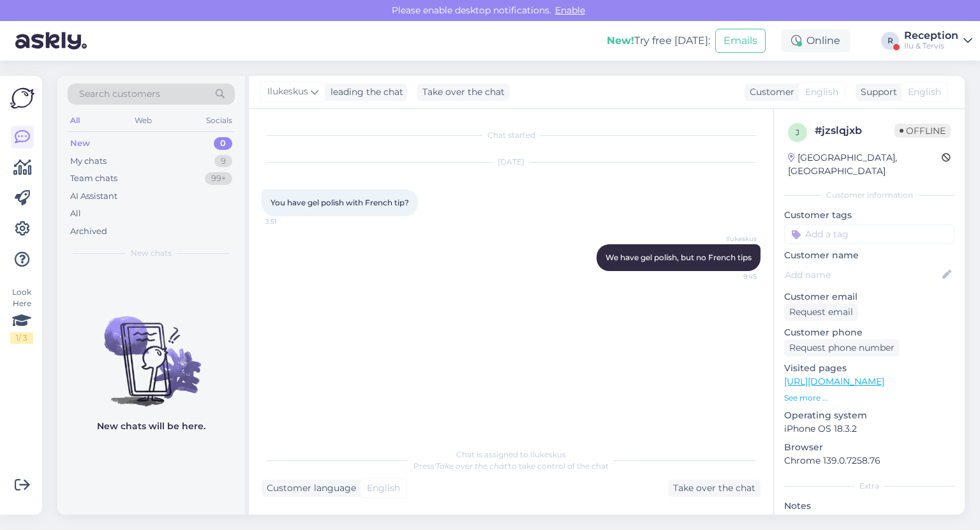 This screenshot has width=980, height=530. Describe the element at coordinates (89, 232) in the screenshot. I see `div: Archived` at that location.